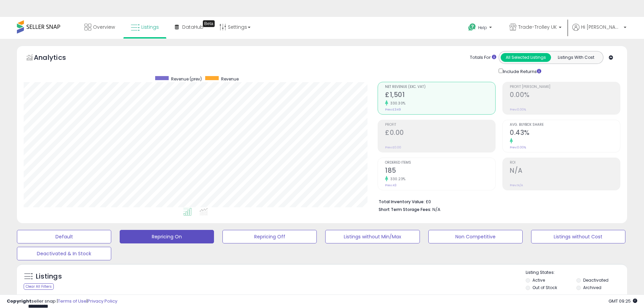 Image resolution: width=644 pixels, height=308 pixels. What do you see at coordinates (402, 201) in the screenshot?
I see `b: Total Inventory Value:` at bounding box center [402, 201].